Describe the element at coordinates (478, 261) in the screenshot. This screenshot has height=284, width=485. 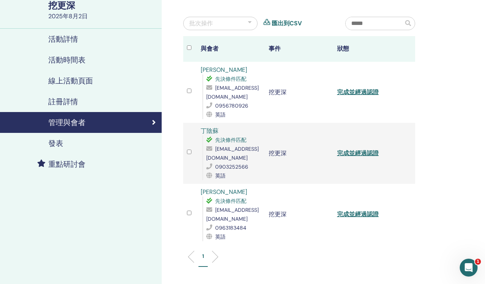
I see `span: 1` at that location.